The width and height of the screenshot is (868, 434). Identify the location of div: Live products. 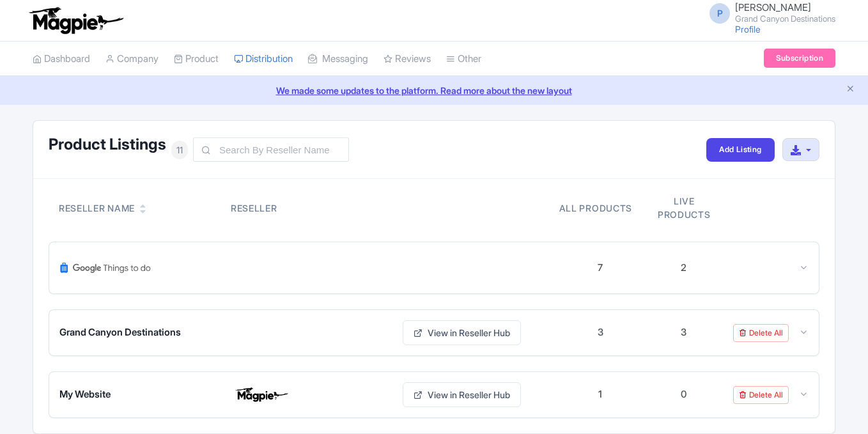
(684, 208).